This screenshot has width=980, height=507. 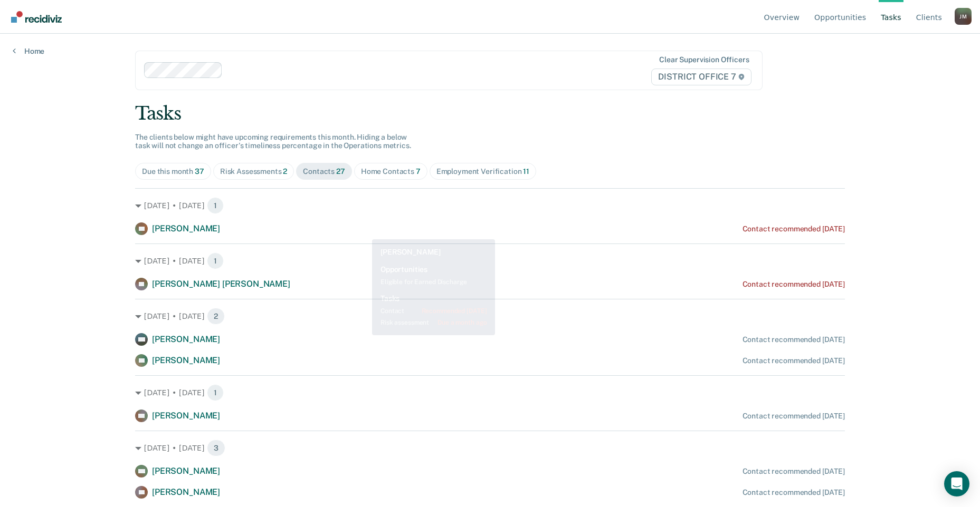 I want to click on span: 7, so click(x=418, y=171).